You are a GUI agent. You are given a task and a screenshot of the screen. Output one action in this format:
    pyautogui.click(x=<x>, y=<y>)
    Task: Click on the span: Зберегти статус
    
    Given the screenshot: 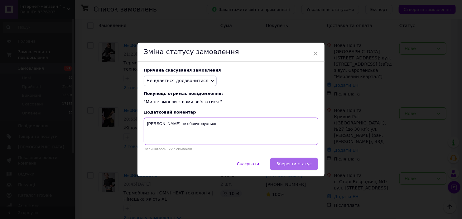 What is the action you would take?
    pyautogui.click(x=294, y=164)
    